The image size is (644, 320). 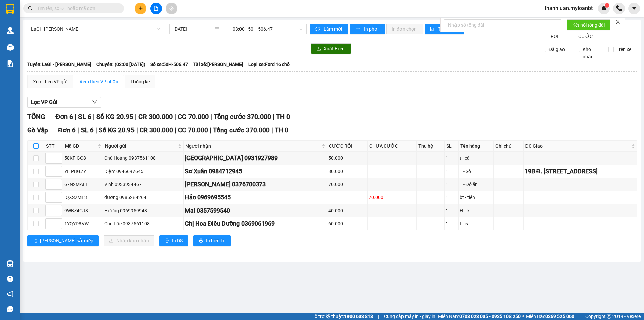 I want to click on span: sort-ascending, so click(x=35, y=241).